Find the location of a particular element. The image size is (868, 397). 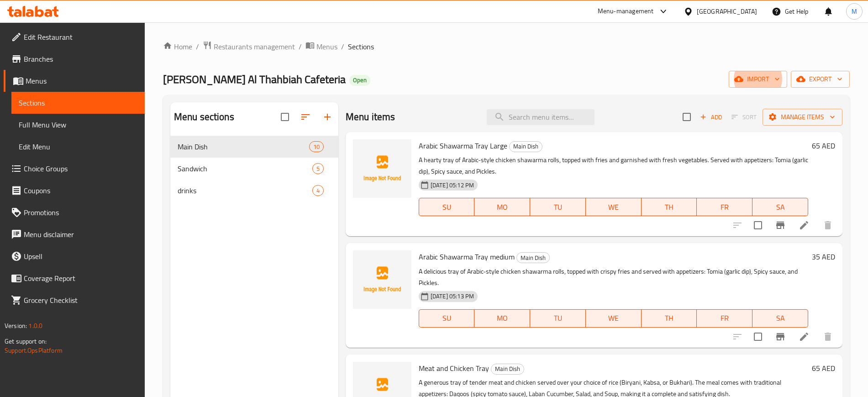

span: Select to update is located at coordinates (758, 337).